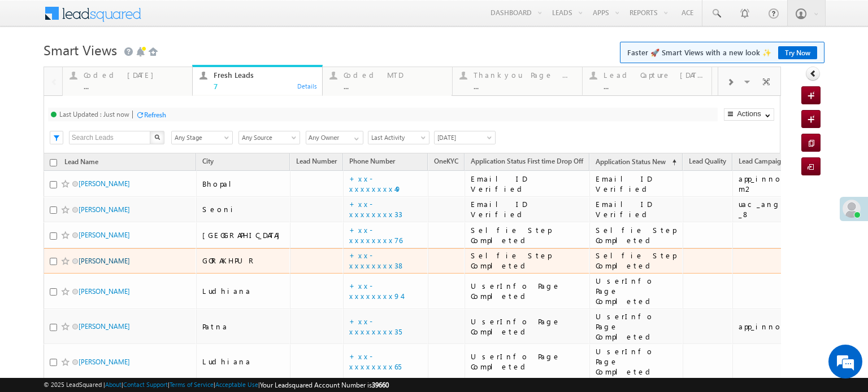 The height and width of the screenshot is (392, 868). Describe the element at coordinates (446, 161) in the screenshot. I see `span: OneKYC` at that location.